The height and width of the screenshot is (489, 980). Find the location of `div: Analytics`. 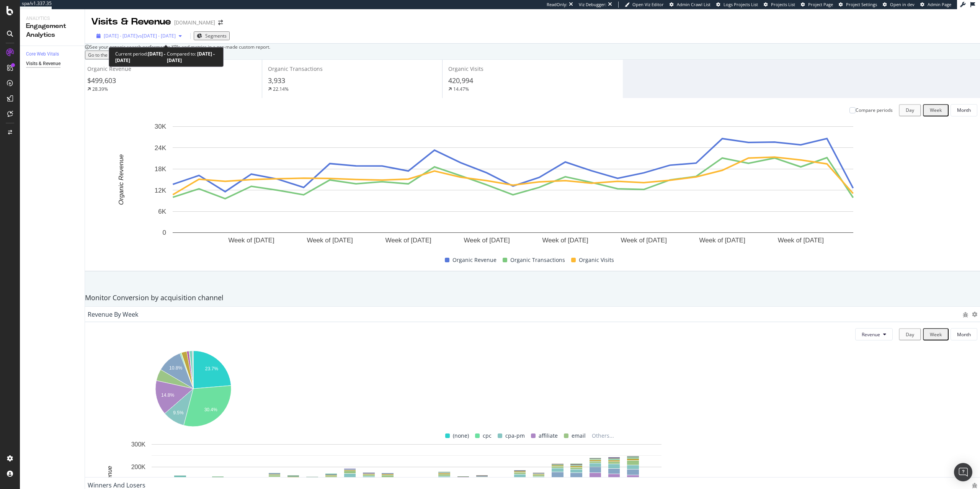

div: Analytics is located at coordinates (52, 18).